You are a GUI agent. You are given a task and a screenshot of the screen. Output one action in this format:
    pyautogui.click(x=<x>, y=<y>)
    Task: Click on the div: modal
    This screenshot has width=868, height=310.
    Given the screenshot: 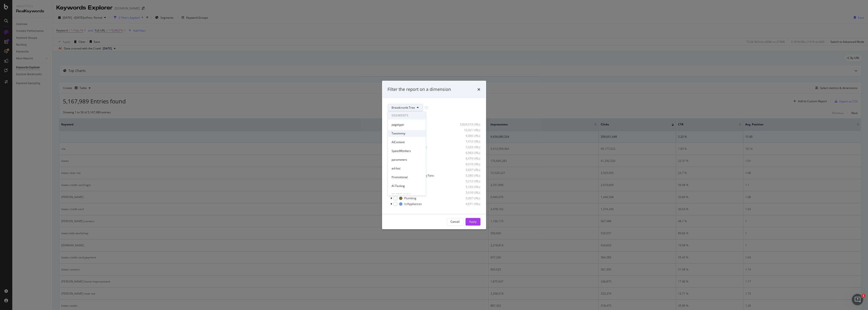 What is the action you would take?
    pyautogui.click(x=434, y=155)
    